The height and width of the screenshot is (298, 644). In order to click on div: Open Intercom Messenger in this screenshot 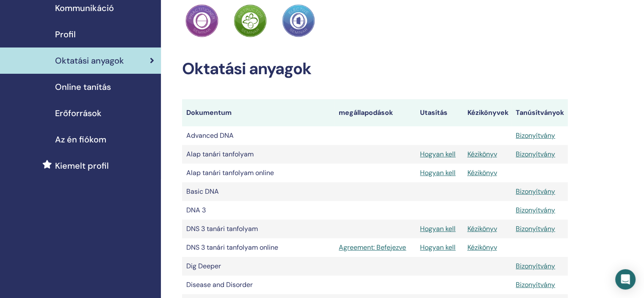, I will do `click(626, 279)`.